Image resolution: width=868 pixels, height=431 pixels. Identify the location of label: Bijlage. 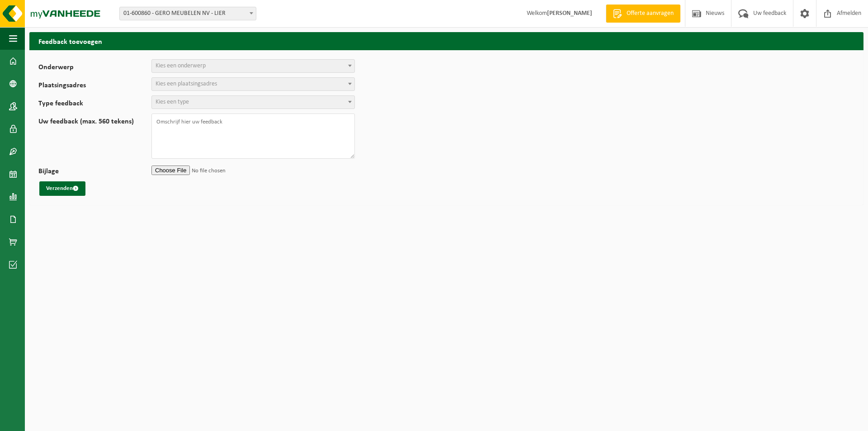
(95, 172).